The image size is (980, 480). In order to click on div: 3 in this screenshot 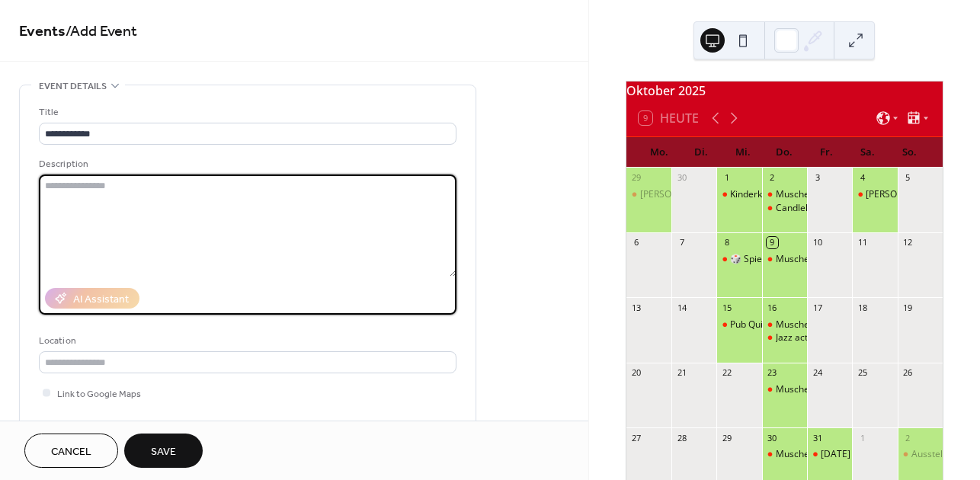, I will do `click(817, 178)`.